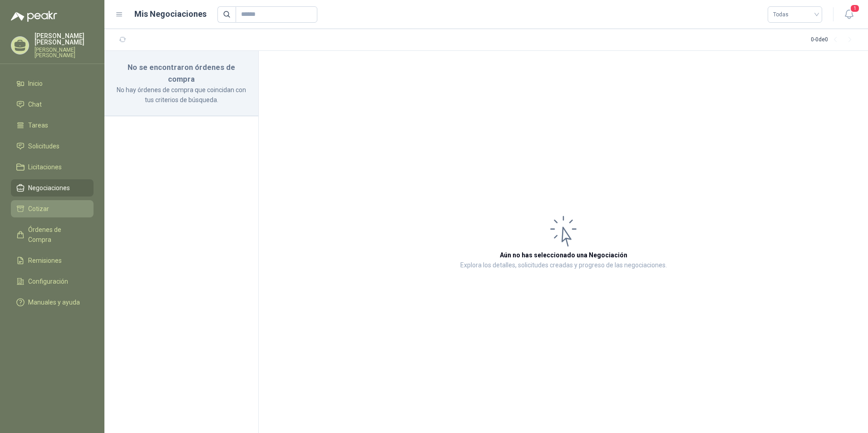  I want to click on a: Tareas, so click(52, 126).